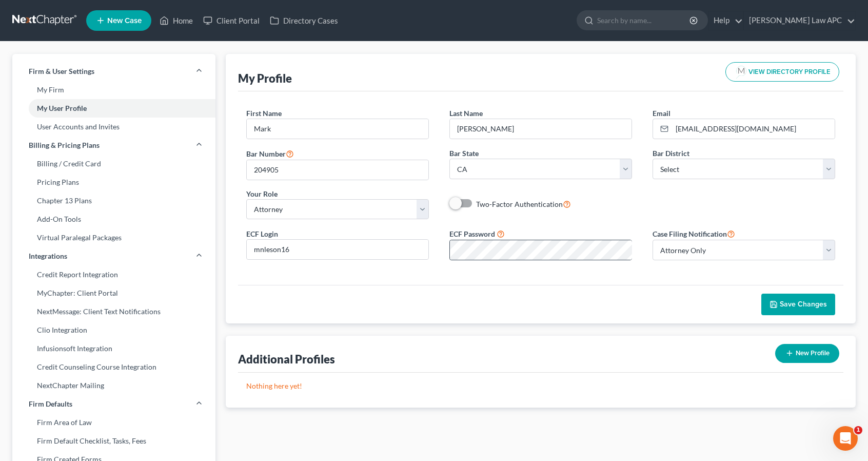  What do you see at coordinates (47, 256) in the screenshot?
I see `span: Integrations` at bounding box center [47, 256].